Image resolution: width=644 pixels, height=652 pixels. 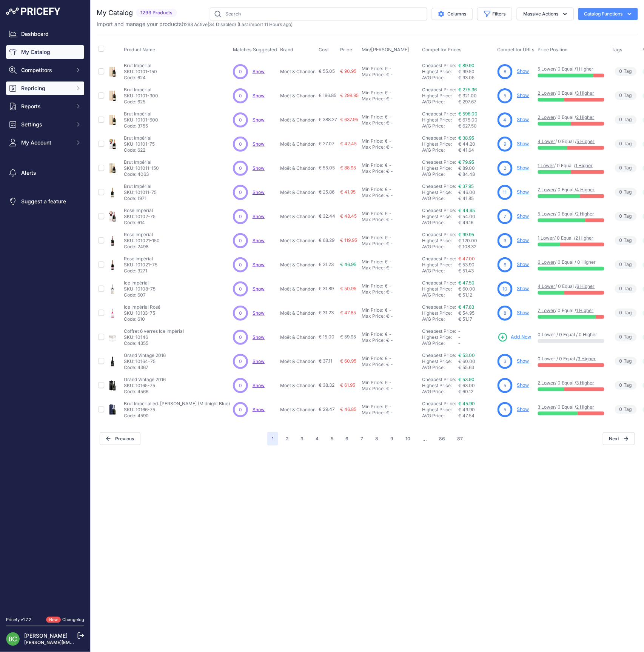 I want to click on a: € 38.95, so click(x=466, y=138).